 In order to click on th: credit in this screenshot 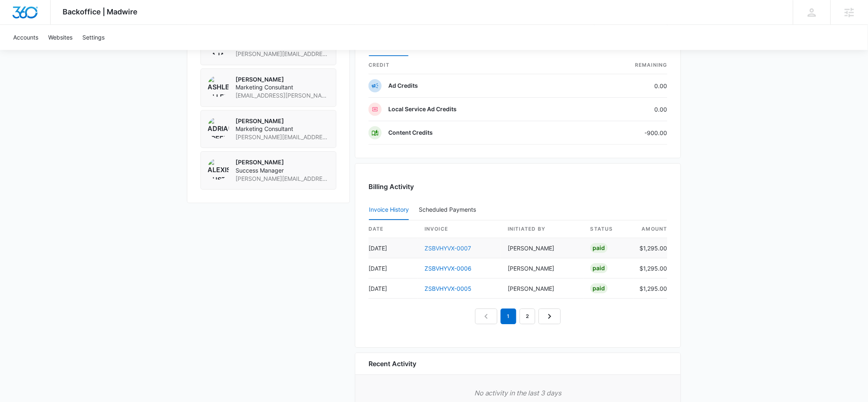, I will do `click(474, 65)`.